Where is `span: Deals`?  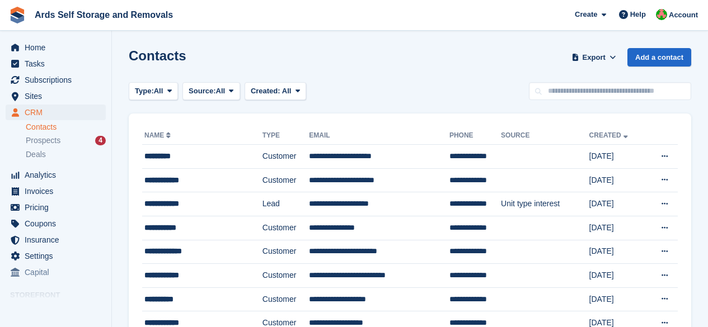
span: Deals is located at coordinates (36, 154).